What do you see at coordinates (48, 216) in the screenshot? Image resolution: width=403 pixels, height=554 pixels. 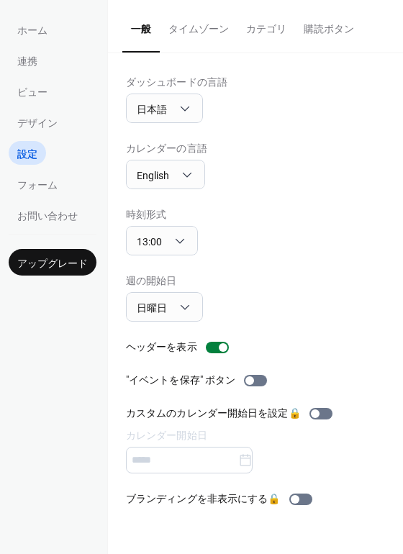 I see `span: お問い合わせ` at bounding box center [48, 216].